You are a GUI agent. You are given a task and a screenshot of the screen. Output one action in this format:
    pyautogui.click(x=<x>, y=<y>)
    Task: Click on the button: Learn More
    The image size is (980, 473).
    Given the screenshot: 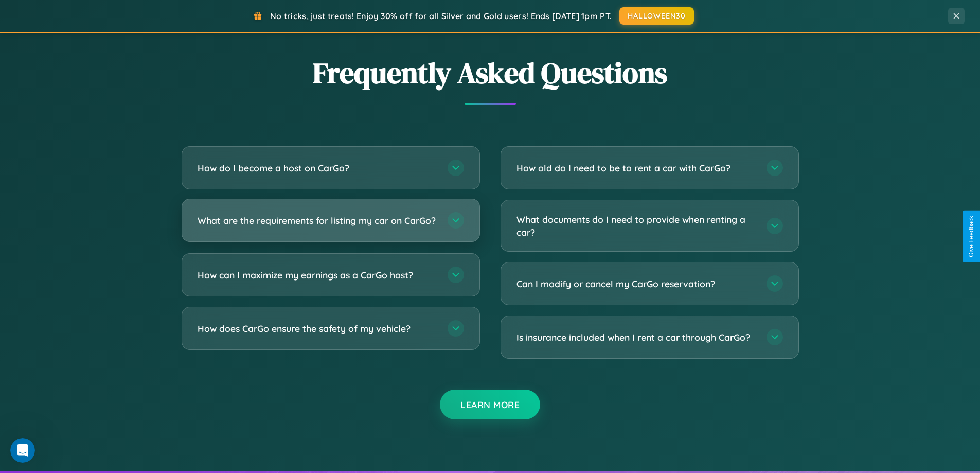 What is the action you would take?
    pyautogui.click(x=490, y=405)
    